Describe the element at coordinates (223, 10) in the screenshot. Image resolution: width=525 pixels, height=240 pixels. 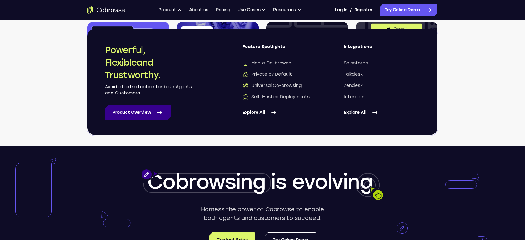
I see `a: Pricing` at that location.